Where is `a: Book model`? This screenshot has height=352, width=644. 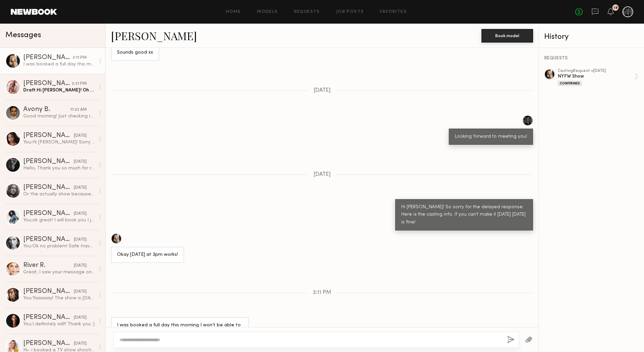 a: Book model is located at coordinates (507, 35).